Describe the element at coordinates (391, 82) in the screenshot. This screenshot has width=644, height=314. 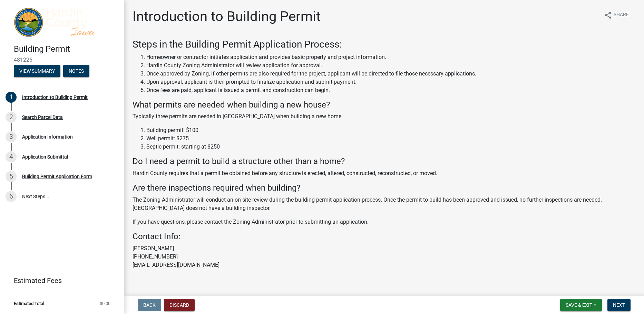
I see `li: Upon approval, applicant is then prompted to finalize application and submit payment.` at that location.